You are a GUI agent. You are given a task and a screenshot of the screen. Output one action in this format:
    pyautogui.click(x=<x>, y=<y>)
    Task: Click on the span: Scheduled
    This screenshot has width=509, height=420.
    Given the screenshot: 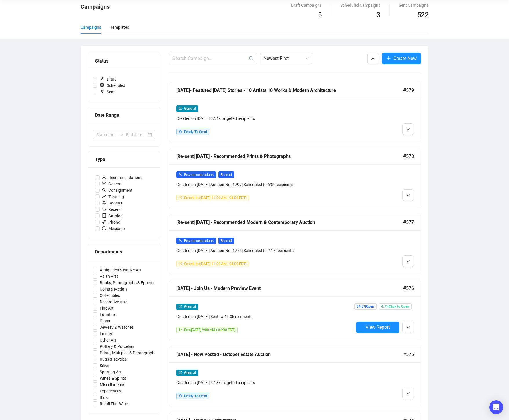 What is the action you would take?
    pyautogui.click(x=112, y=85)
    